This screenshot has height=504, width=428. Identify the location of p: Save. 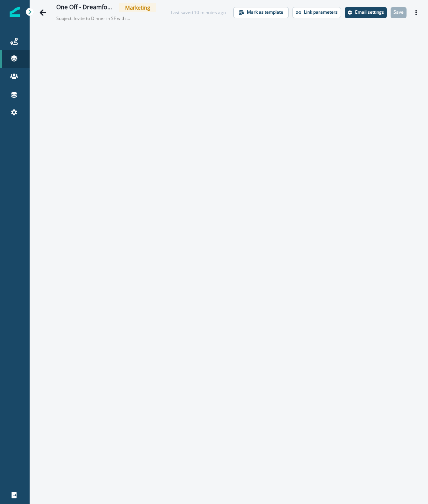
(398, 12).